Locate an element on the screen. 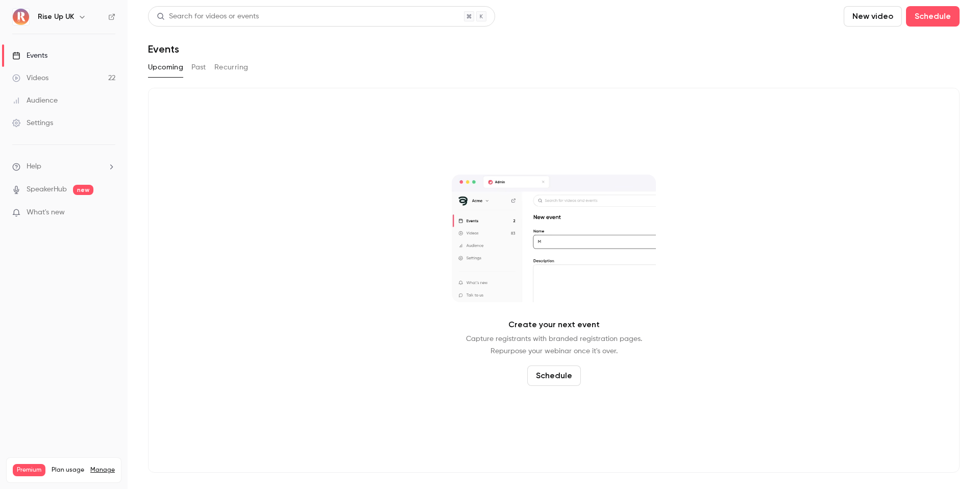 Image resolution: width=980 pixels, height=489 pixels. p: Capture registrants with branded registration pages. Repurpose your webinar once it's over. is located at coordinates (554, 345).